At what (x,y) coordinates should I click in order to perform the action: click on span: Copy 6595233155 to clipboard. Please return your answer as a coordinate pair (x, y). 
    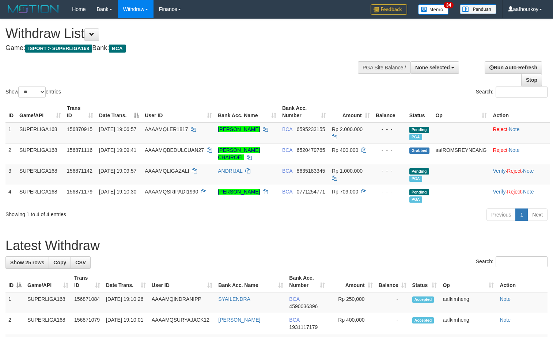
    Looking at the image, I should click on (311, 129).